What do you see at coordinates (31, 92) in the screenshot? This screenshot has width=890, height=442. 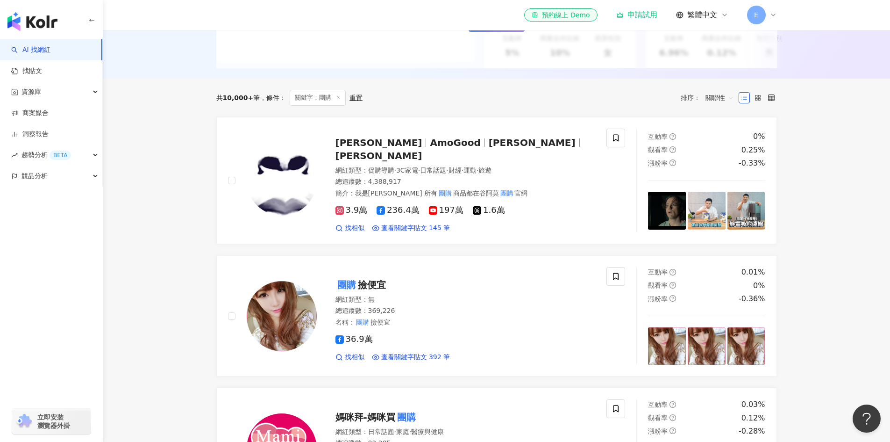 I see `span: 資源庫` at bounding box center [31, 92].